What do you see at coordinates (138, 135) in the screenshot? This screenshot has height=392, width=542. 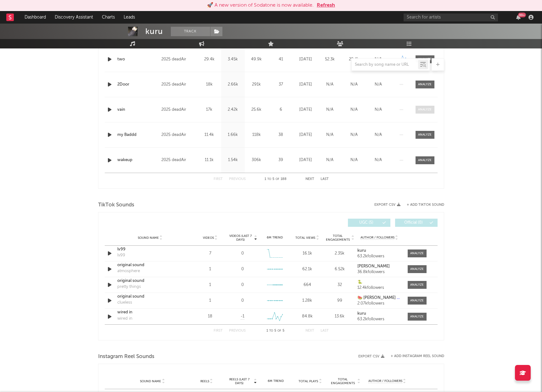 I see `div: my Baddd` at bounding box center [138, 135].